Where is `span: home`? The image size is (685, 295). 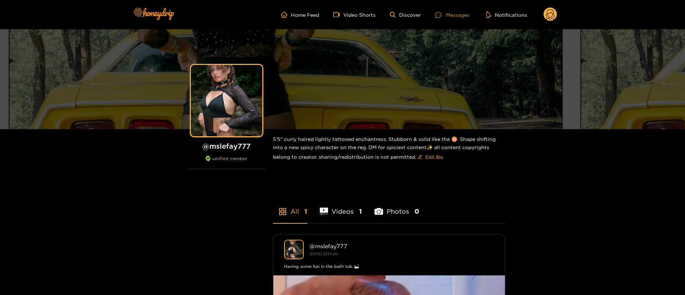 span: home is located at coordinates (286, 15).